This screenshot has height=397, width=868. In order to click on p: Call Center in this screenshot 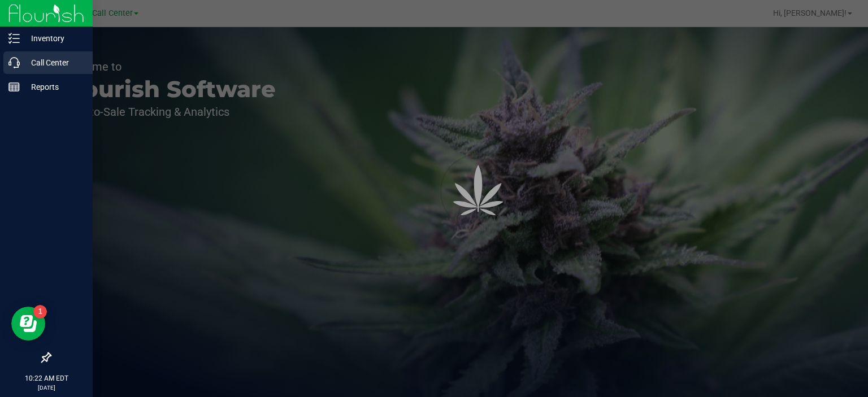, I will do `click(54, 62)`.